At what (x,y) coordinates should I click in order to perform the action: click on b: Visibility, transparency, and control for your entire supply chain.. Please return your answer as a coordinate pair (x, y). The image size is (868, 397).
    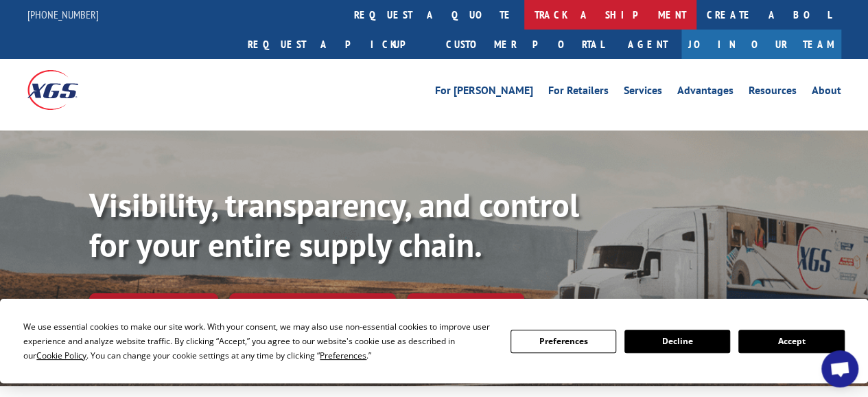
    Looking at the image, I should click on (334, 224).